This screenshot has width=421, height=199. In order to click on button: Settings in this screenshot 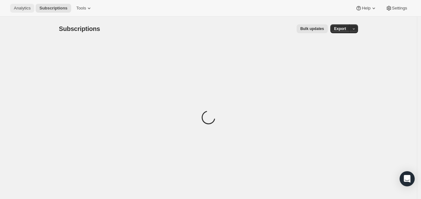, I will do `click(397, 8)`.